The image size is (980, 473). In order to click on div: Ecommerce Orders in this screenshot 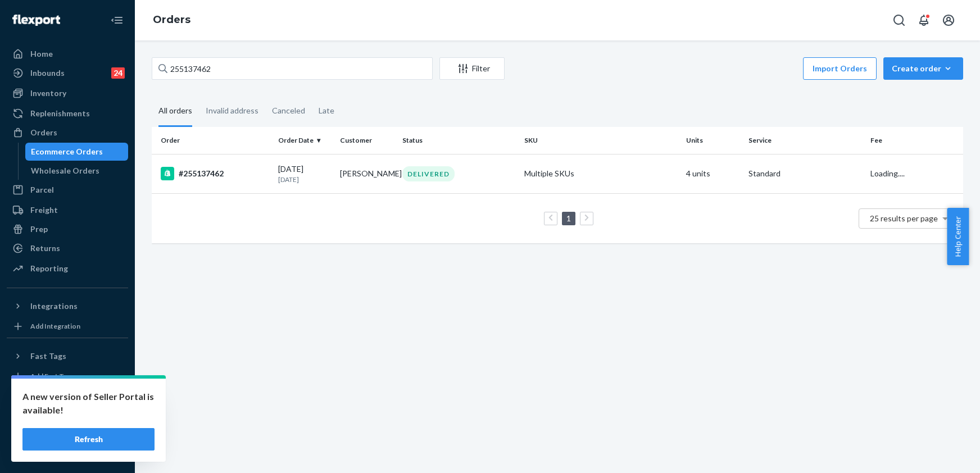, I will do `click(67, 151)`.